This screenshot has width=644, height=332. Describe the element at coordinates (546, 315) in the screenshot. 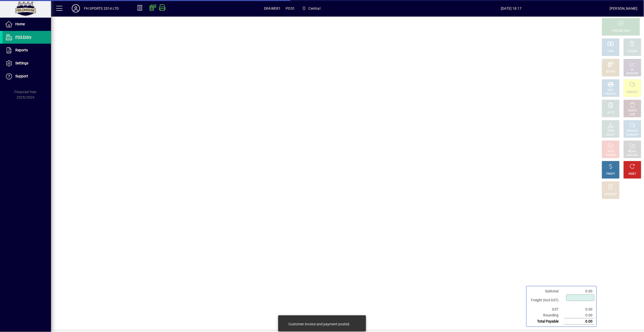

I see `td: Rounding` at that location.